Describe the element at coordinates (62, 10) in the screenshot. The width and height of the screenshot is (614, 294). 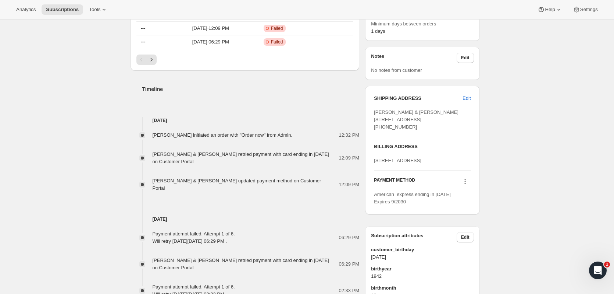
I see `span: Subscriptions` at that location.